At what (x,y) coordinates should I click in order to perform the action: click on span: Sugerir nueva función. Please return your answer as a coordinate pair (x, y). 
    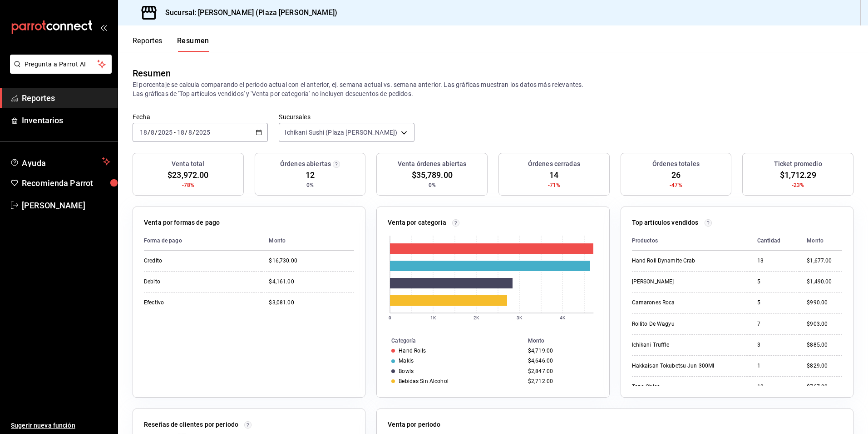
    Looking at the image, I should click on (60, 425).